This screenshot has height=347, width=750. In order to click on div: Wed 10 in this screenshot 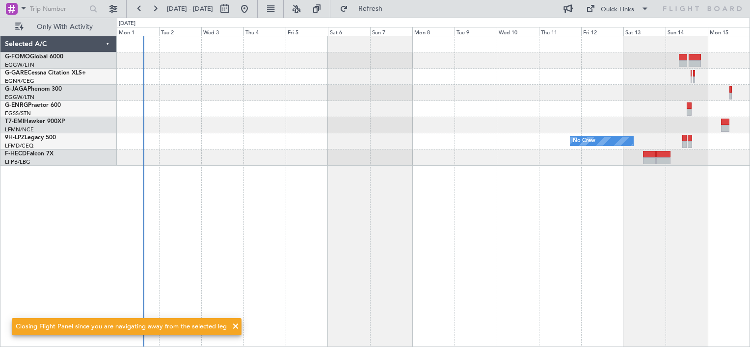, I will do `click(518, 31)`.